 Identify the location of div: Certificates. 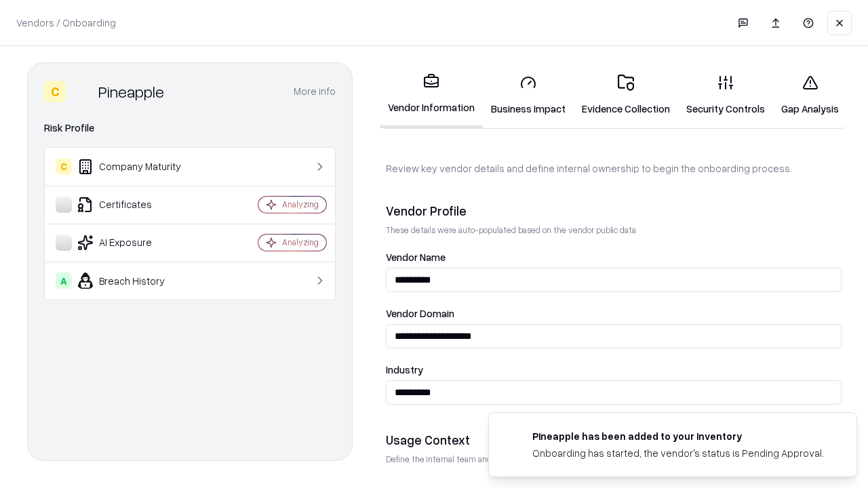
(137, 205).